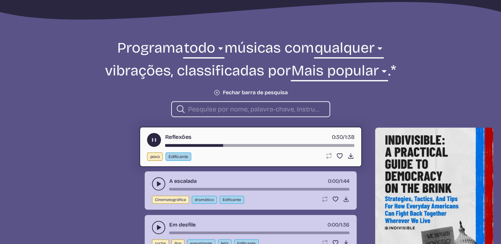  I want to click on font: músicas com, so click(269, 48).